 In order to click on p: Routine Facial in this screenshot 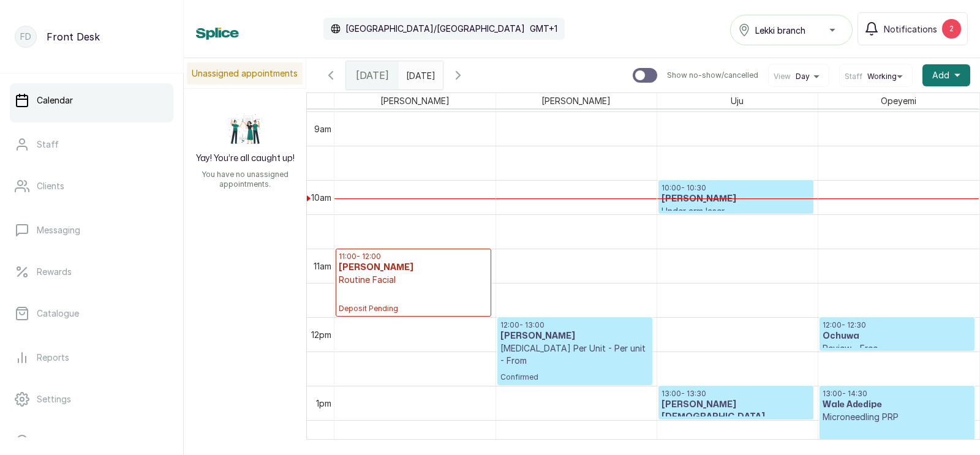, I will do `click(414, 280)`.